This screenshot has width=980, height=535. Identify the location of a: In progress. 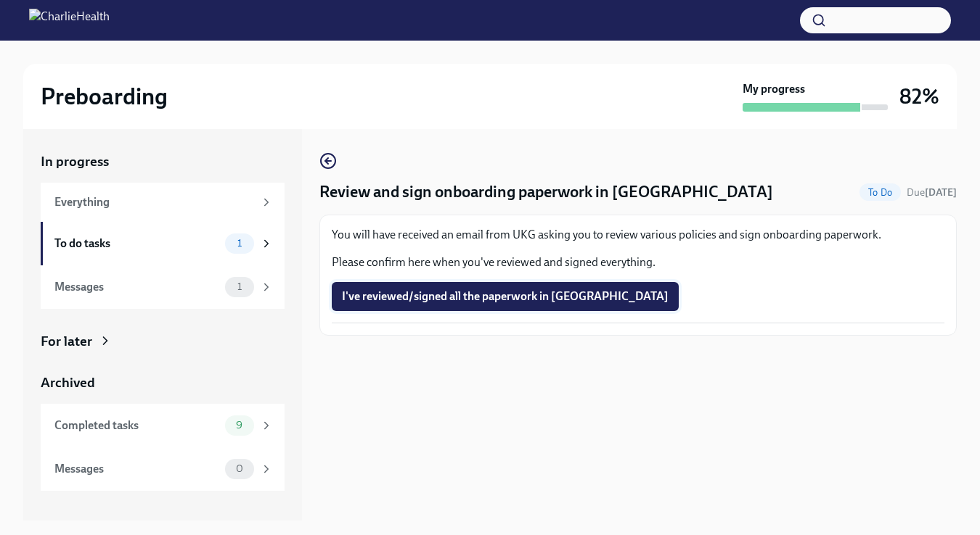
(162, 162).